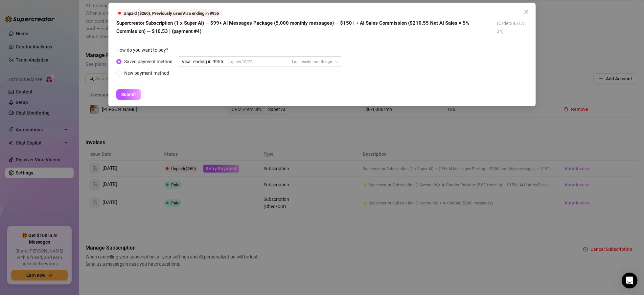  What do you see at coordinates (148, 62) in the screenshot?
I see `span: Saved payment method` at bounding box center [148, 62].